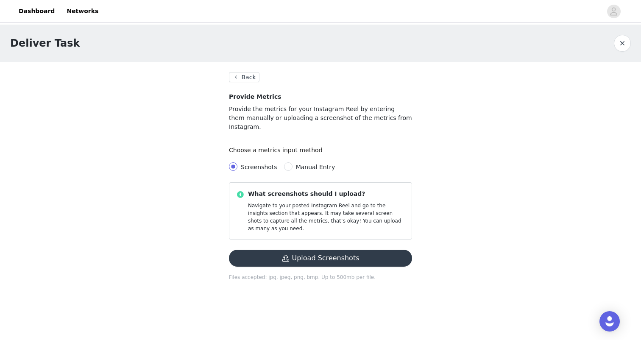 The height and width of the screenshot is (340, 641). I want to click on p: Navigate to your posted Instagram Reel and go to the insights section that appears. It may take s..., so click(327, 217).